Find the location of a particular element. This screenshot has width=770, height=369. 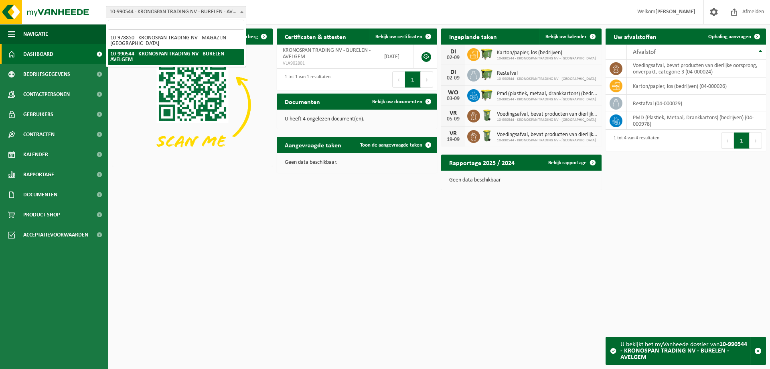

span: Rapportage is located at coordinates (39, 175).